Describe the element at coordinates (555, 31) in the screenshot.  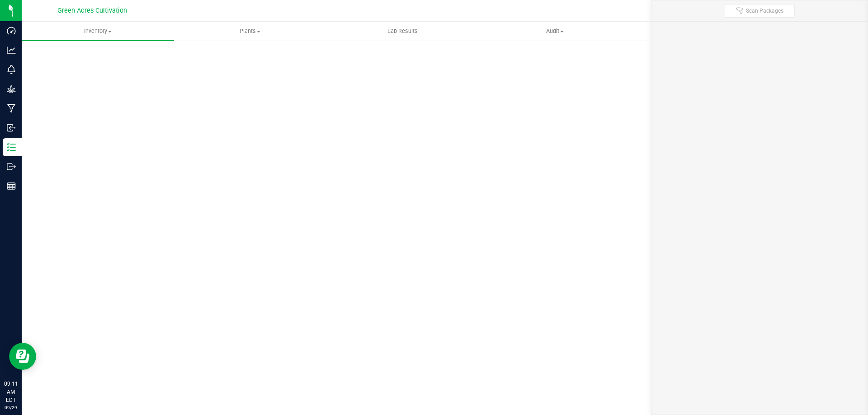
I see `span: Audit` at that location.